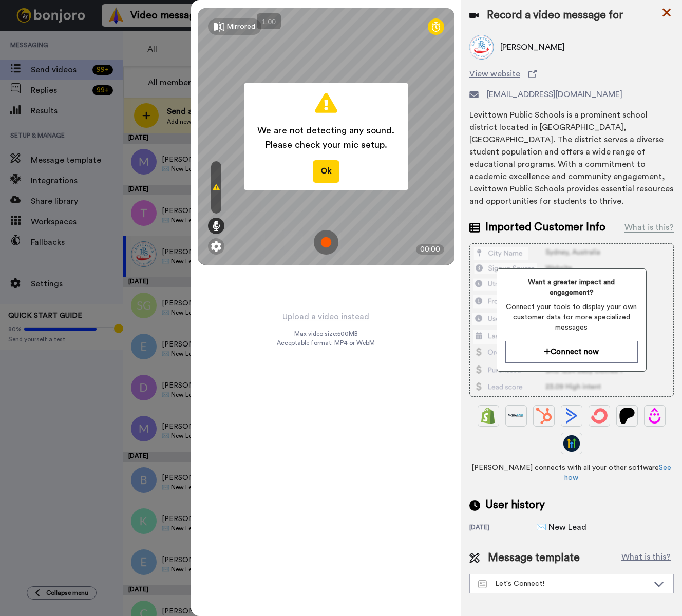 This screenshot has width=682, height=616. What do you see at coordinates (572, 416) in the screenshot?
I see `img: ActiveCampaign` at bounding box center [572, 416].